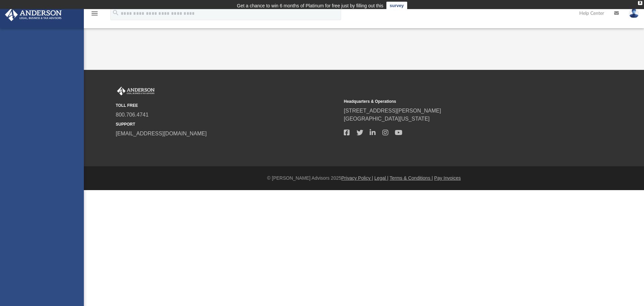 The height and width of the screenshot is (306, 644). Describe the element at coordinates (634, 14) in the screenshot. I see `img: User Pic` at that location.